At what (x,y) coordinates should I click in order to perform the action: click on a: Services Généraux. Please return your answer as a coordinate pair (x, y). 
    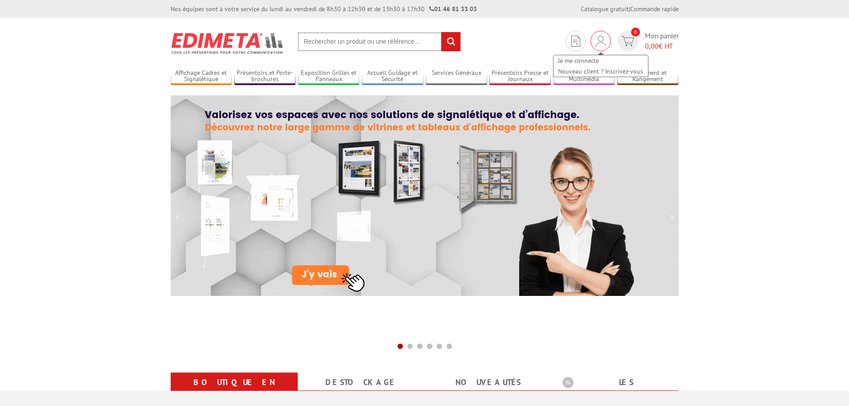
    Looking at the image, I should click on (456, 76).